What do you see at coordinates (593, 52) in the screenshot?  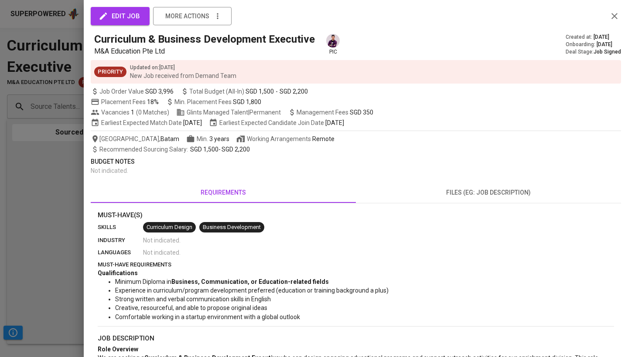 I see `div: Deal Stage :` at bounding box center [593, 52].